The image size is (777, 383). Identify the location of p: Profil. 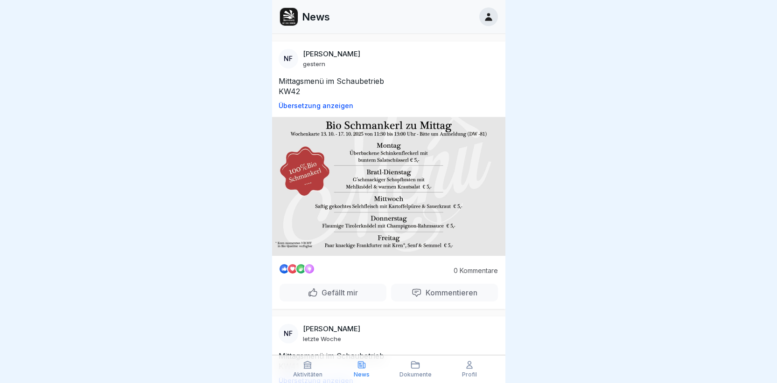
(469, 375).